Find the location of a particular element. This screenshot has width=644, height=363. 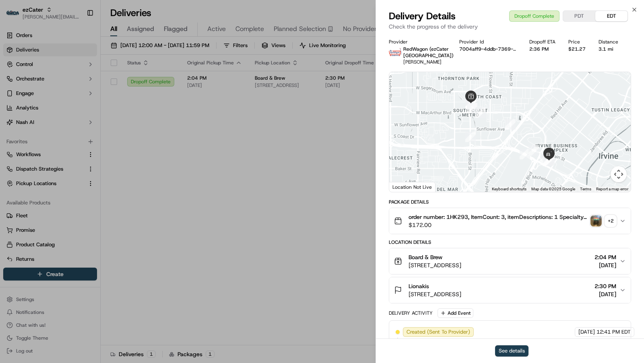

span: Knowledge Base is located at coordinates (38, 184).